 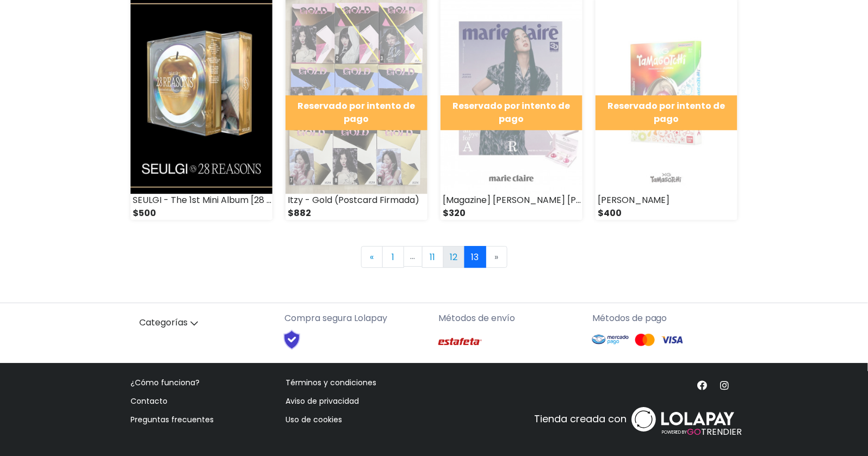 What do you see at coordinates (203, 323) in the screenshot?
I see `a: Categorías` at bounding box center [203, 323].